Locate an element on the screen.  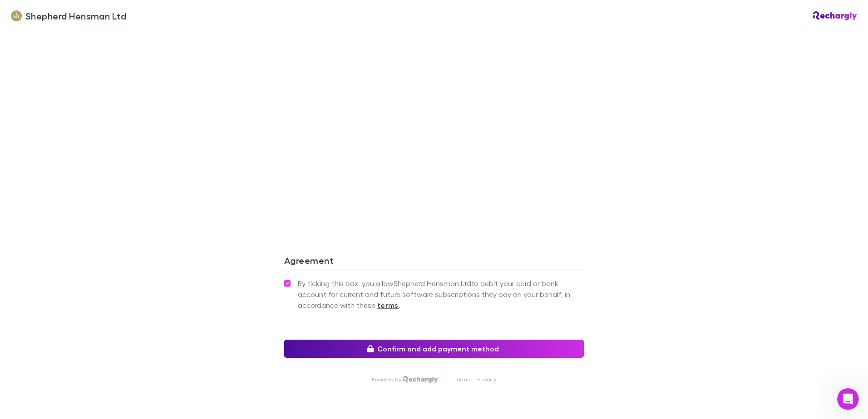
h3: Agreement is located at coordinates (434, 262).